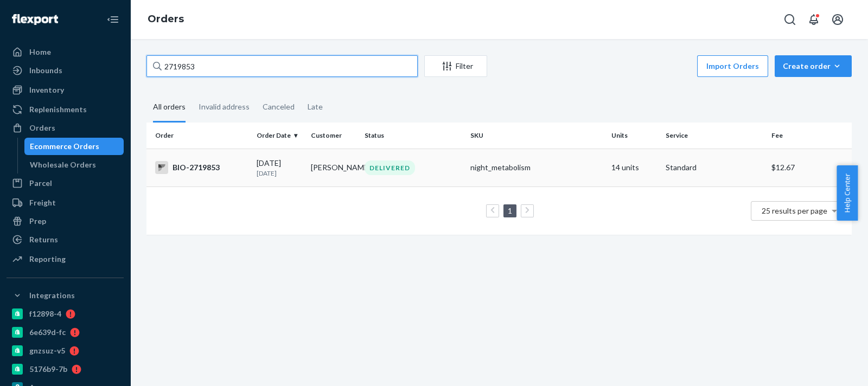  I want to click on div: Replenishments, so click(58, 110).